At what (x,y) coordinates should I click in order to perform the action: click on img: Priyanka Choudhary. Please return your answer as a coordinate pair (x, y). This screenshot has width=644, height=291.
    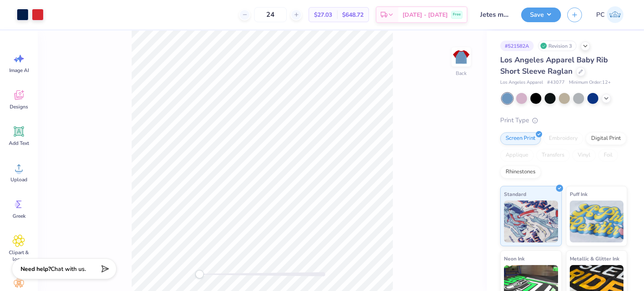
    Looking at the image, I should click on (615, 15).